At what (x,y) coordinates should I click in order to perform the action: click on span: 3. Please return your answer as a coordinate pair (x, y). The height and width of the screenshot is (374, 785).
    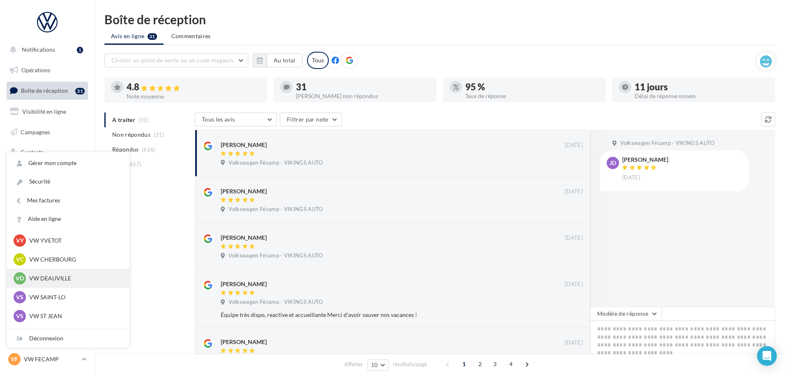
    Looking at the image, I should click on (495, 364).